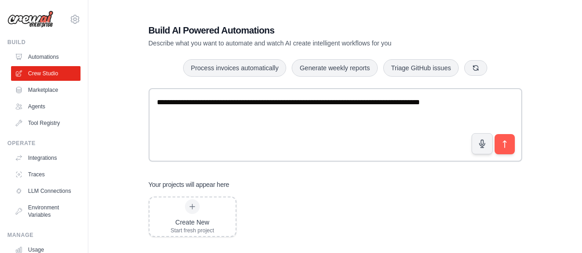  I want to click on div: Build, so click(44, 42).